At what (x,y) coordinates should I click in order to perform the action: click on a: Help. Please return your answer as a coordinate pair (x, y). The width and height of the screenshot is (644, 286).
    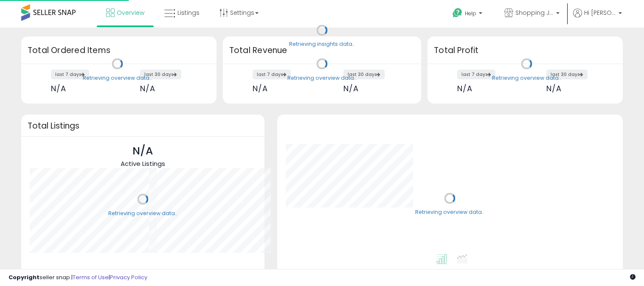
    Looking at the image, I should click on (469, 14).